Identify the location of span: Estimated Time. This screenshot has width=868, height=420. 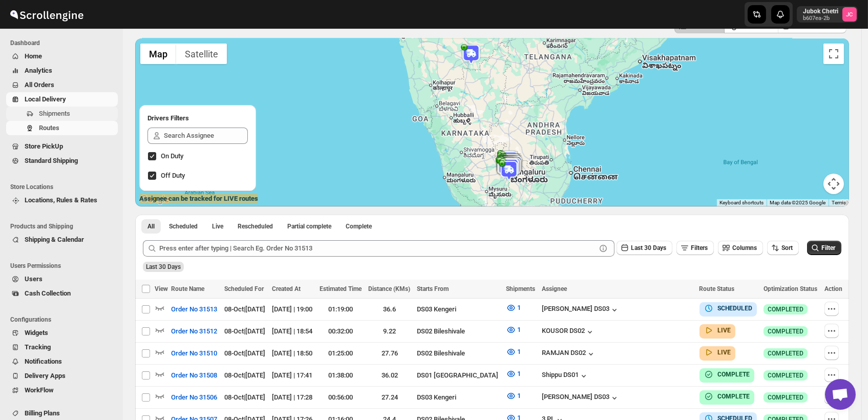
(341, 289).